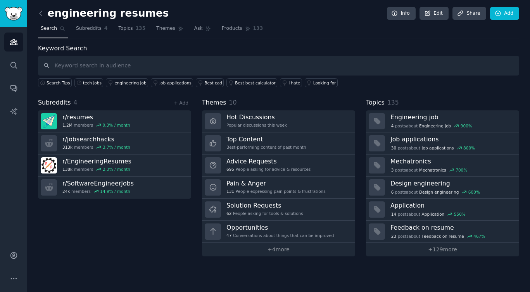 The width and height of the screenshot is (530, 292). Describe the element at coordinates (442, 250) in the screenshot. I see `a: +129more` at that location.